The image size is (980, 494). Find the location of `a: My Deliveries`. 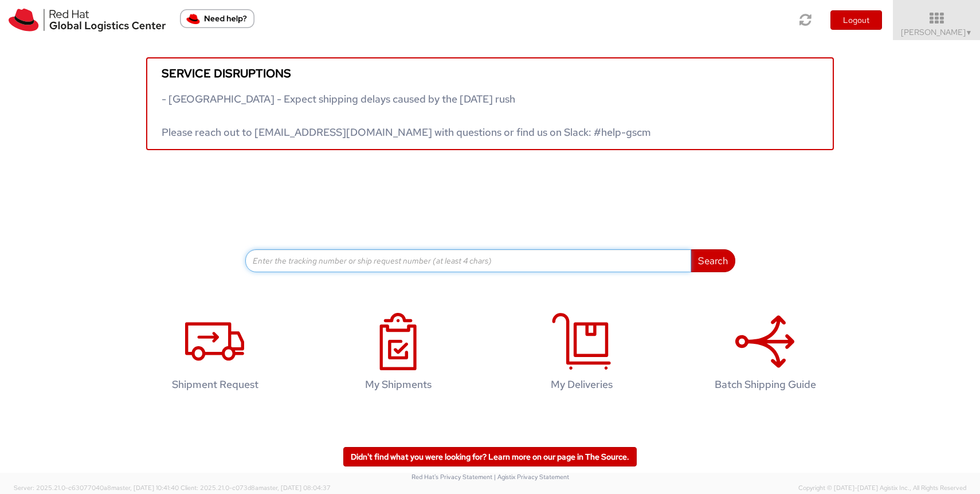

a: My Deliveries is located at coordinates (582, 354).